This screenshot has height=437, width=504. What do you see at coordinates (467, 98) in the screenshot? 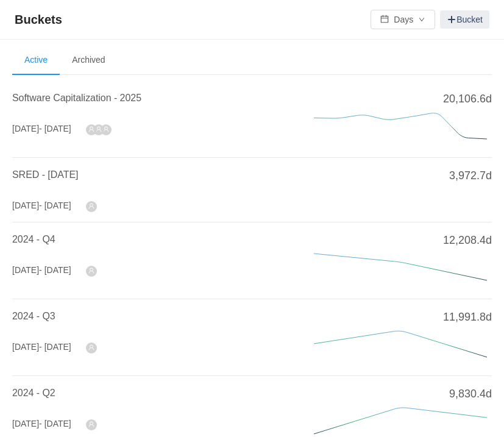
I see `span: 20,106.6d` at bounding box center [467, 98].